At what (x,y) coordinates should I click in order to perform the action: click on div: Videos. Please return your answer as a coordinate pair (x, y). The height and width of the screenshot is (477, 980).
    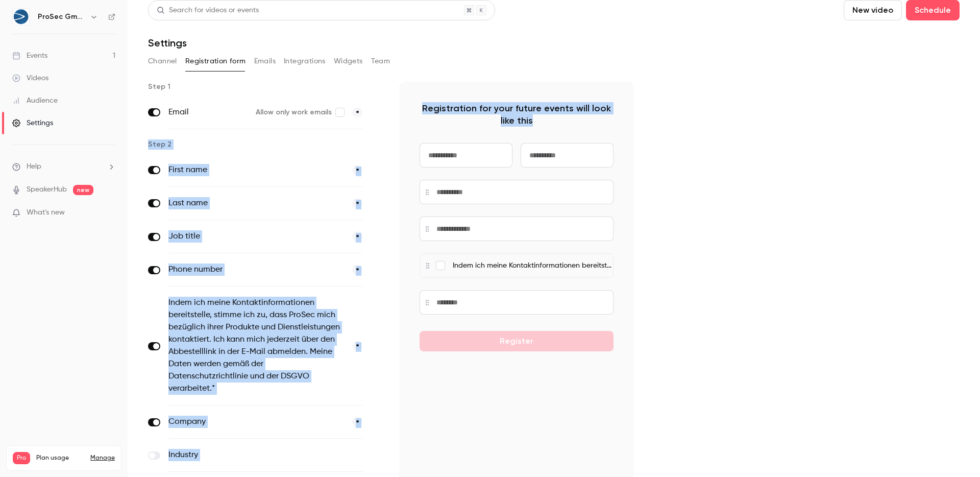
    Looking at the image, I should click on (30, 78).